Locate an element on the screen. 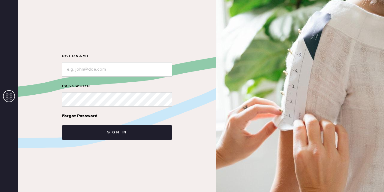 The height and width of the screenshot is (192, 384). button: Sign in is located at coordinates (117, 132).